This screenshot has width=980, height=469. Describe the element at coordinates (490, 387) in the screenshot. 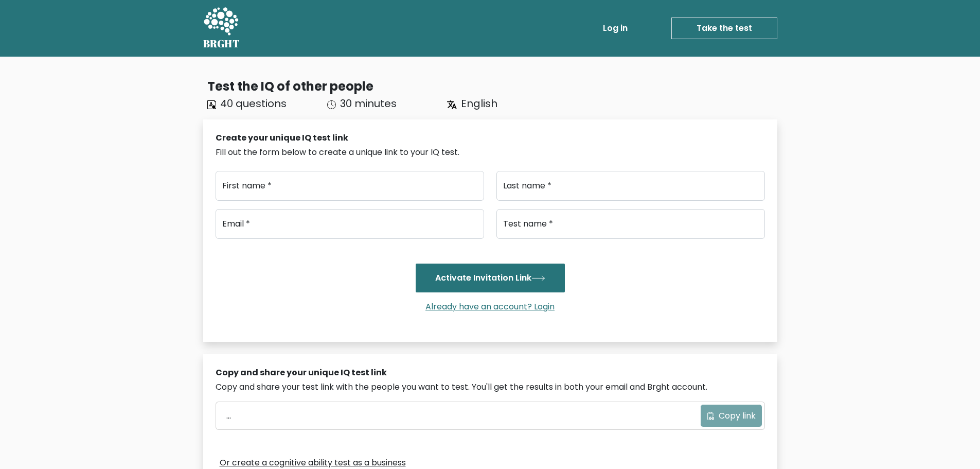

I see `div: Copy and share your test link with the people you want to test. You'll get the results in both yo...` at that location.